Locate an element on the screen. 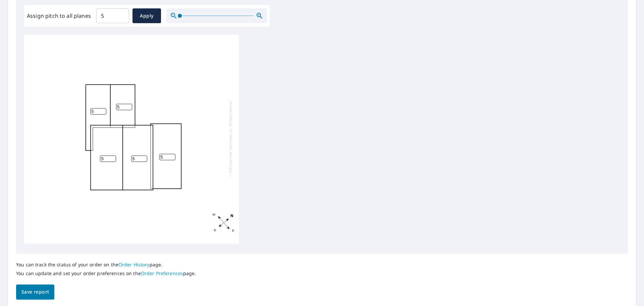 The image size is (644, 306). input: 00.0 is located at coordinates (113, 16).